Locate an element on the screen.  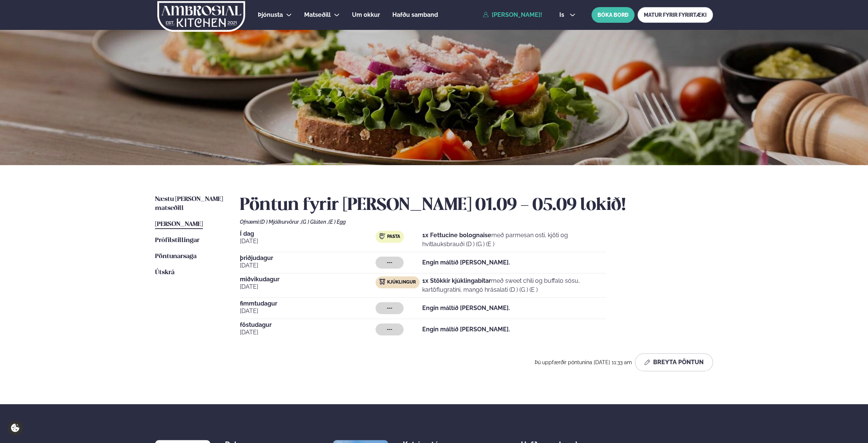
span: Um okkur is located at coordinates (366, 15).